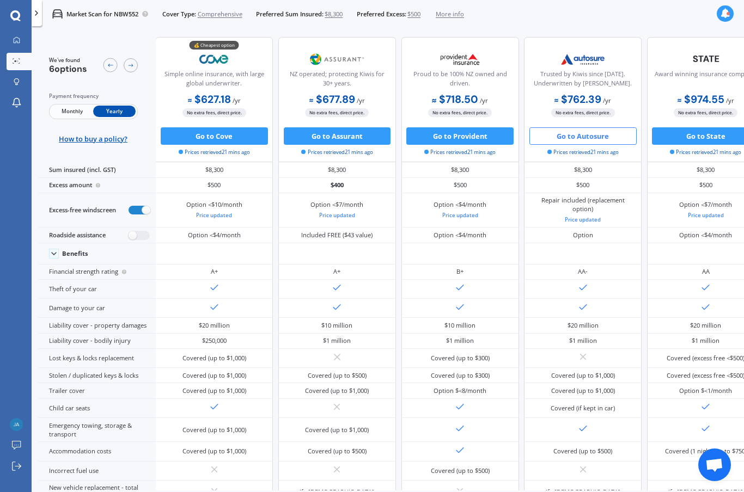 The height and width of the screenshot is (492, 744). What do you see at coordinates (460, 136) in the screenshot?
I see `button: Go to Provident` at bounding box center [460, 136].